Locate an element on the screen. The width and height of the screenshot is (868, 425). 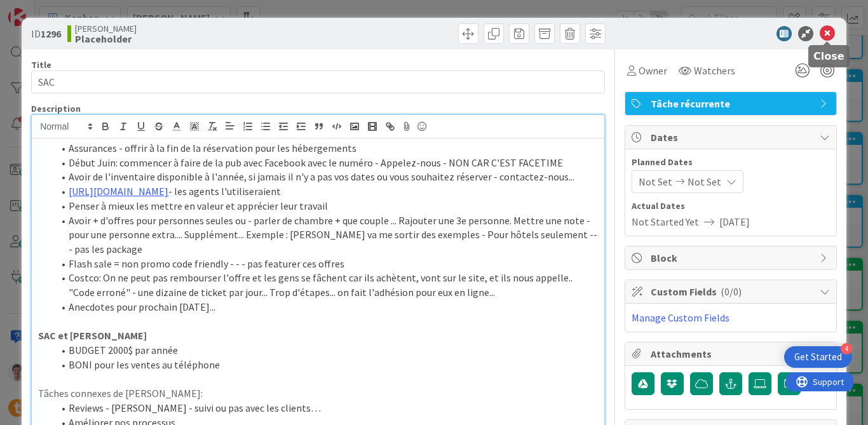
li: Penser à mieux les mettre en valeur et apprécier leur travail is located at coordinates (325, 206).